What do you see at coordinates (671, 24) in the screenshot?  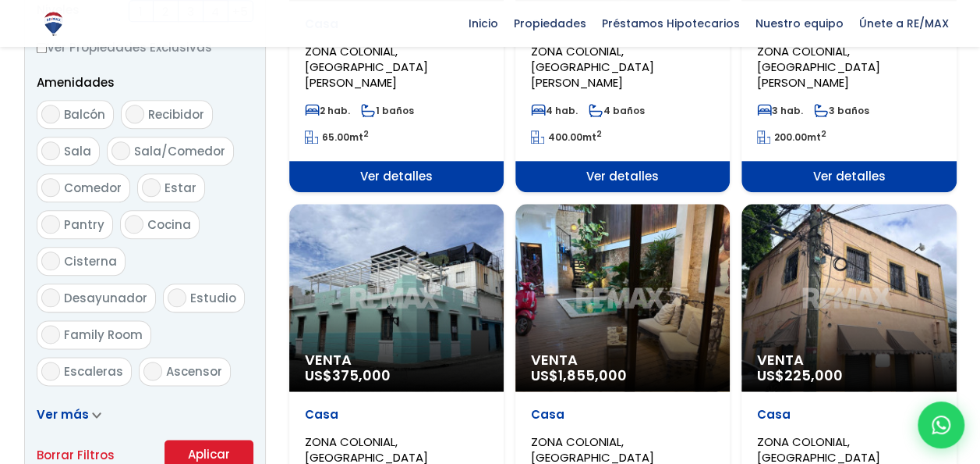 I see `span: Préstamos Hipotecarios` at bounding box center [671, 24].